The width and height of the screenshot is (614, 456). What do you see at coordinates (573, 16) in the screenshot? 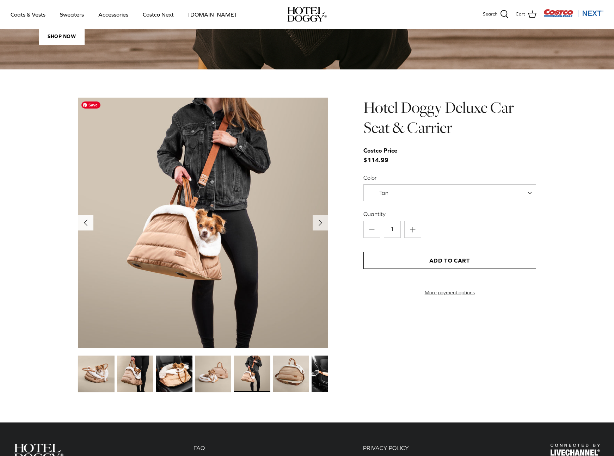
I see `a: Visit Costco Next` at bounding box center [573, 16].